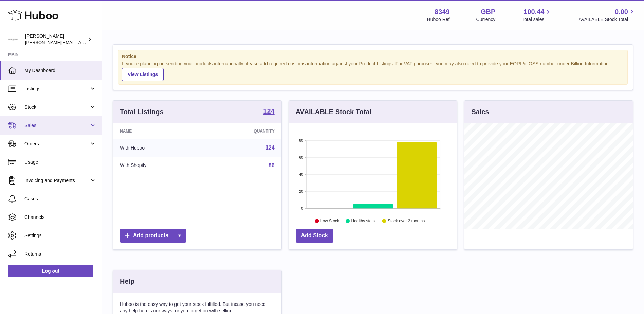  Describe the element at coordinates (480, 112) in the screenshot. I see `h3: Sales` at that location.